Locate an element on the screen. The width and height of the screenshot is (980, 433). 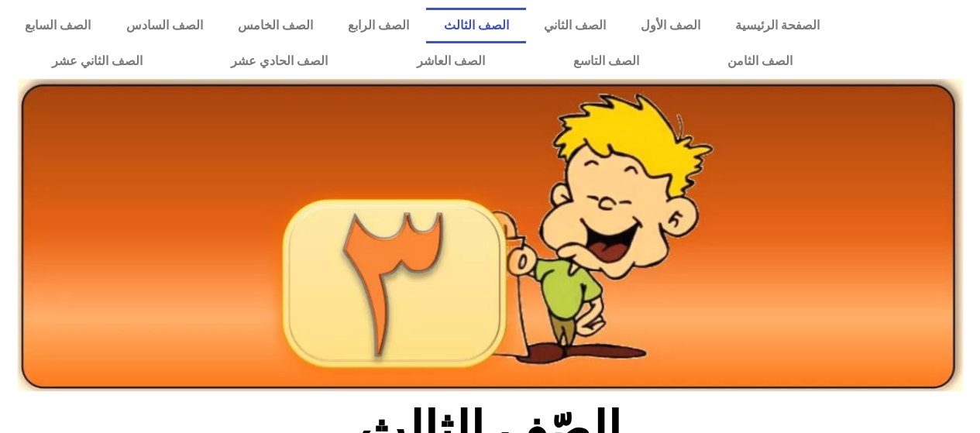
a: الصف السابع is located at coordinates (58, 26).